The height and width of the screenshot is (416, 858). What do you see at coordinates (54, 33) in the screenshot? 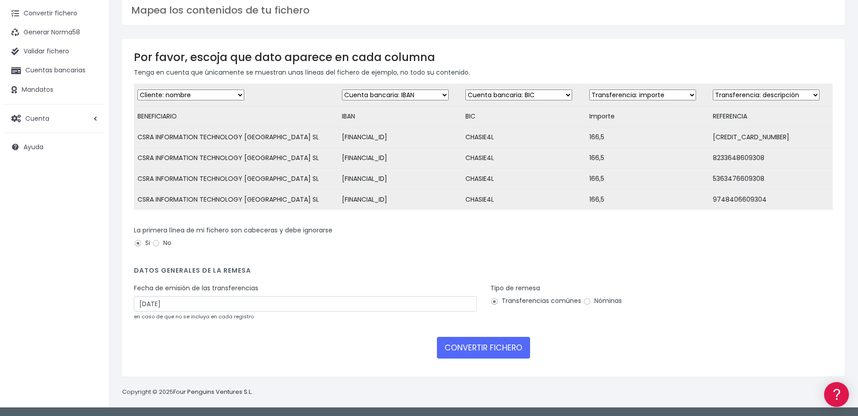
I see `a: Generar Norma58` at bounding box center [54, 33].